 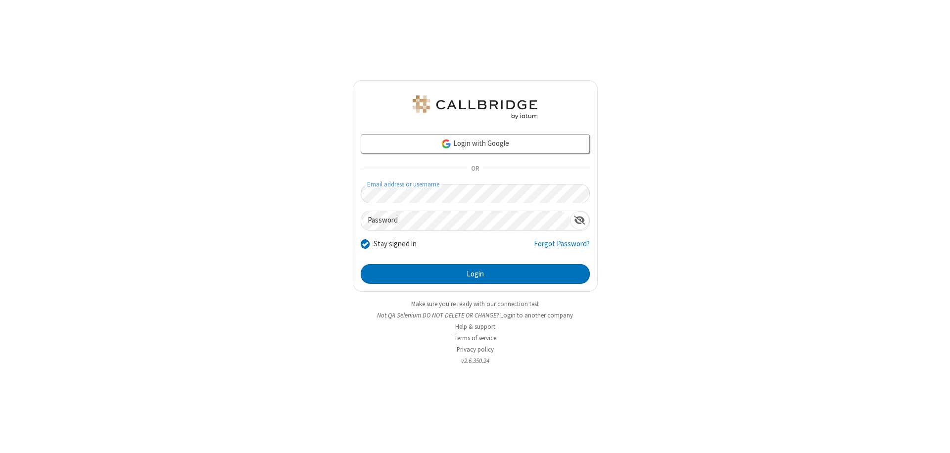 I want to click on button: Login, so click(x=475, y=274).